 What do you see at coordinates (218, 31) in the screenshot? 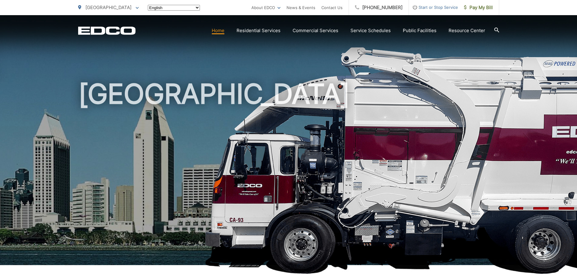
I see `a: Home` at bounding box center [218, 31].